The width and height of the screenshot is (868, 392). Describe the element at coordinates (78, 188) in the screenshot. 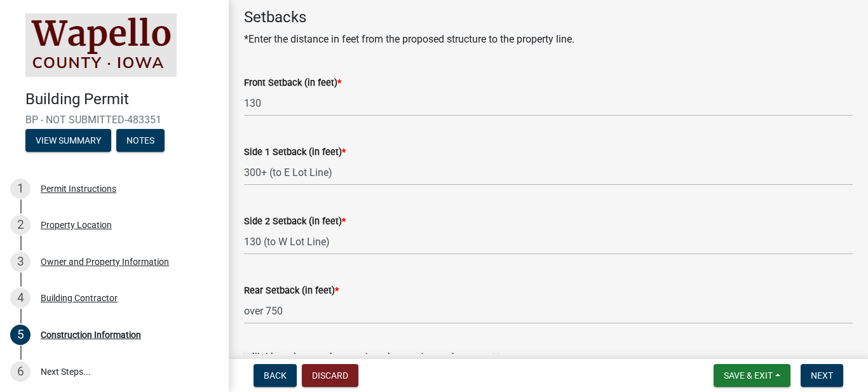

I see `div: Permit Instructions` at that location.